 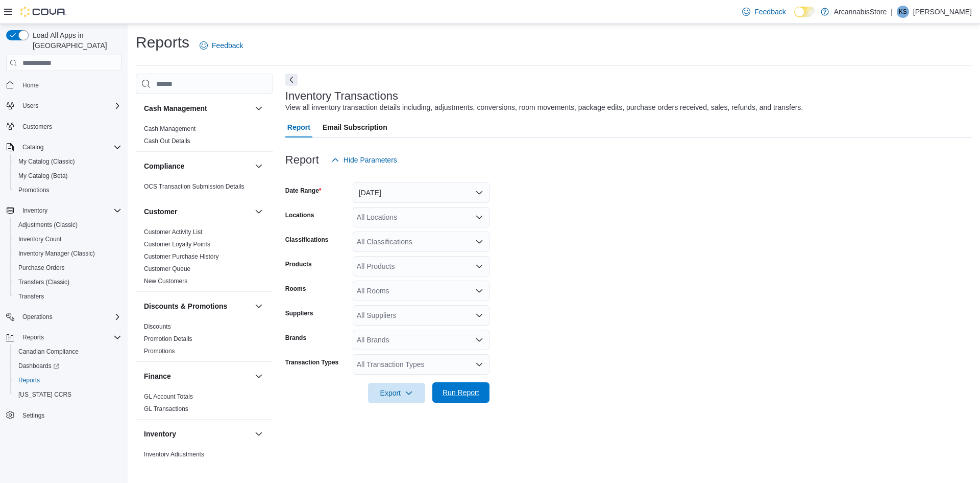 What do you see at coordinates (168, 339) in the screenshot?
I see `span: Promotion Details` at bounding box center [168, 339].